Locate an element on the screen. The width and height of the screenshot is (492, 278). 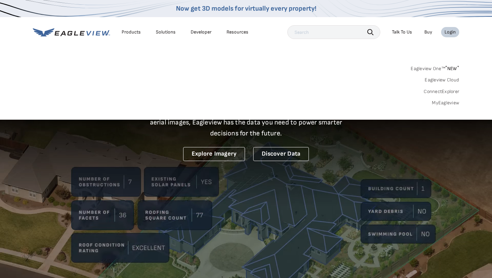
div: Products is located at coordinates (131, 32).